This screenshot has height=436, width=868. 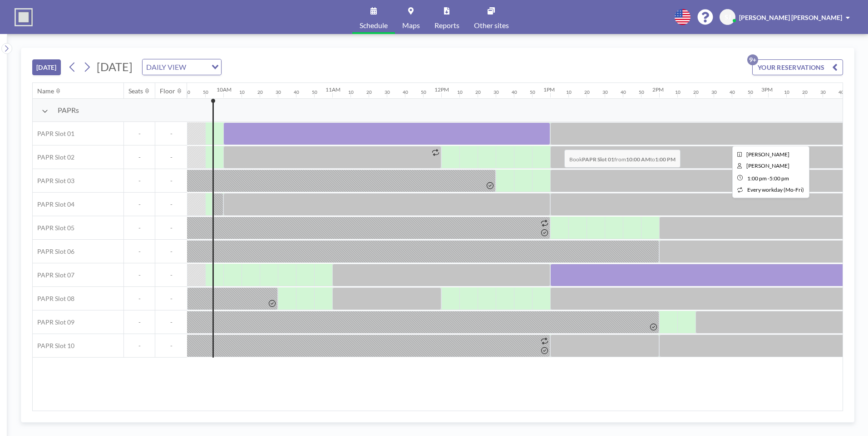 I want to click on span: 1:00 PM, so click(x=757, y=178).